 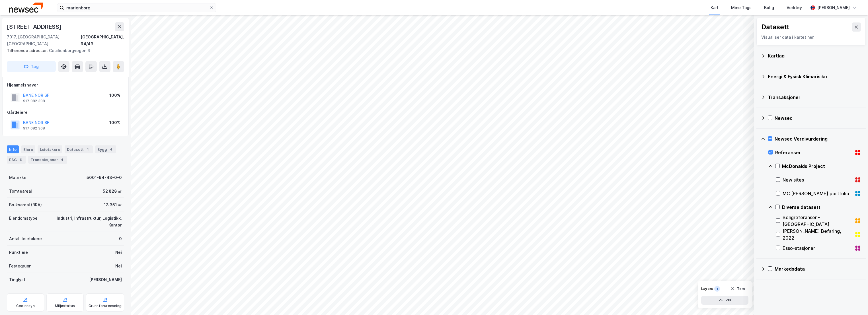 What do you see at coordinates (28, 50) in the screenshot?
I see `span: Tilhørende adresser:` at bounding box center [28, 50].